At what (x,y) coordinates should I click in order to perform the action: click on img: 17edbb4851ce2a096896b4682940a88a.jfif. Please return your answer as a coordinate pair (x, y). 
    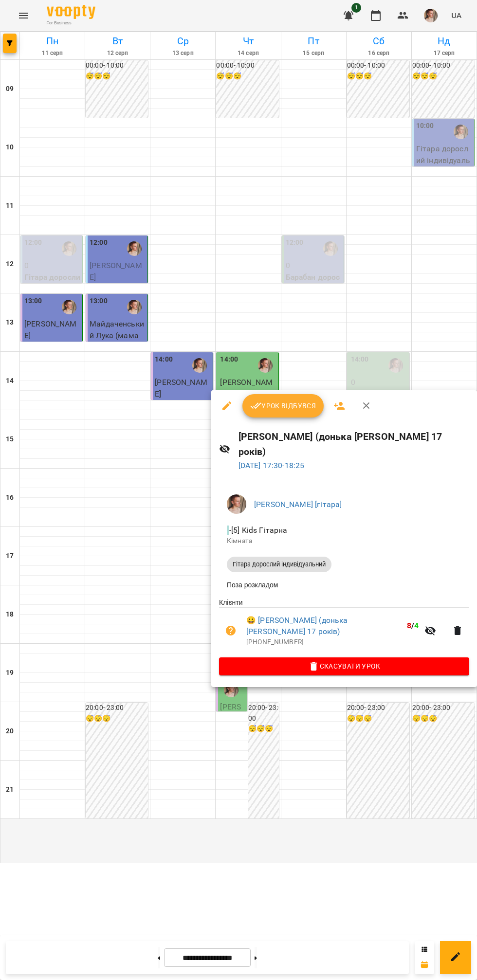
    Looking at the image, I should click on (236, 504).